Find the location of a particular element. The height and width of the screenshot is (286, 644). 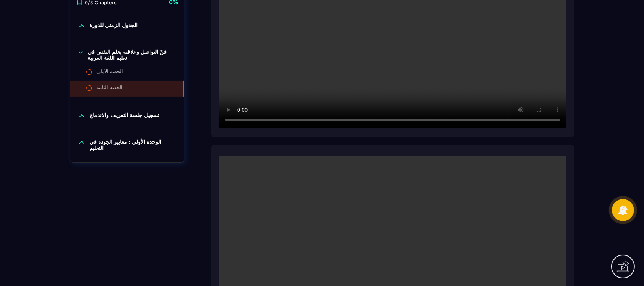

p: تسجيل جلسة التعريف والاندماج is located at coordinates (124, 116).